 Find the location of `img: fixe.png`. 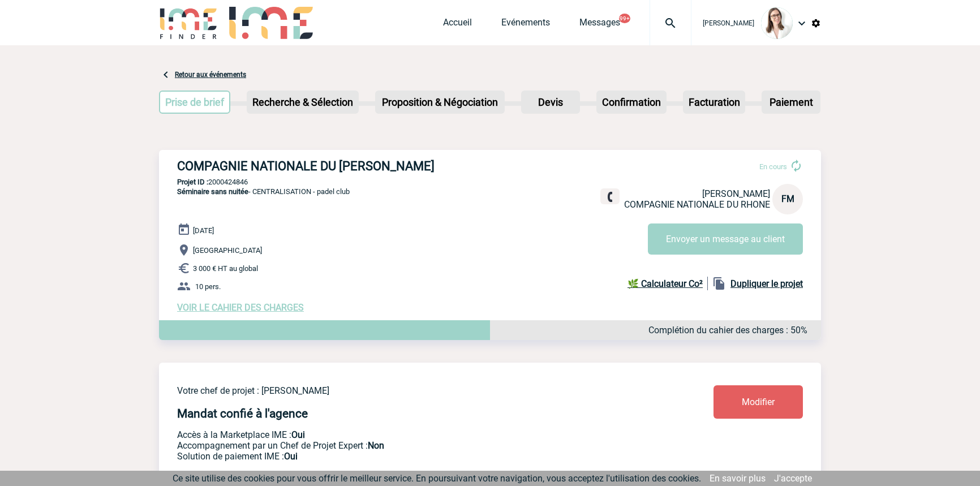

img: fixe.png is located at coordinates (610, 197).